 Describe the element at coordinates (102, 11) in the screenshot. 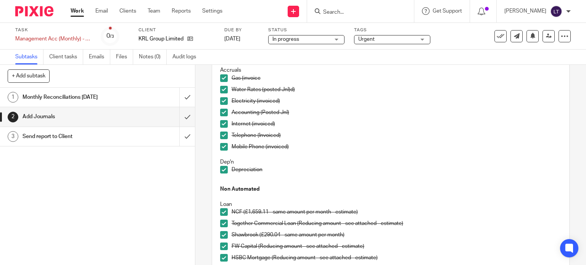

I see `a: Email` at that location.